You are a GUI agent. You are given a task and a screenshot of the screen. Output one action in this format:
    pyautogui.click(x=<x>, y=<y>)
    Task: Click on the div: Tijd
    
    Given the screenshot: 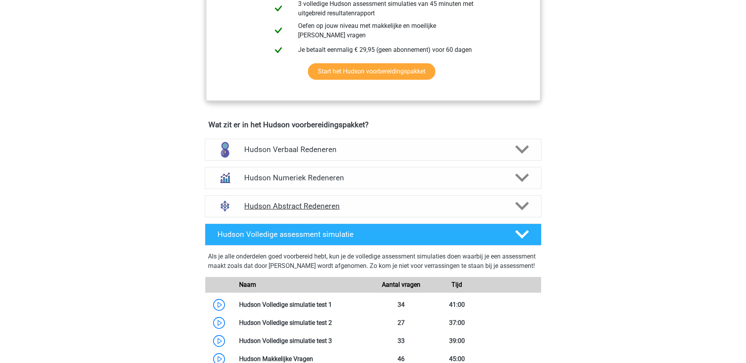 What is the action you would take?
    pyautogui.click(x=457, y=285)
    